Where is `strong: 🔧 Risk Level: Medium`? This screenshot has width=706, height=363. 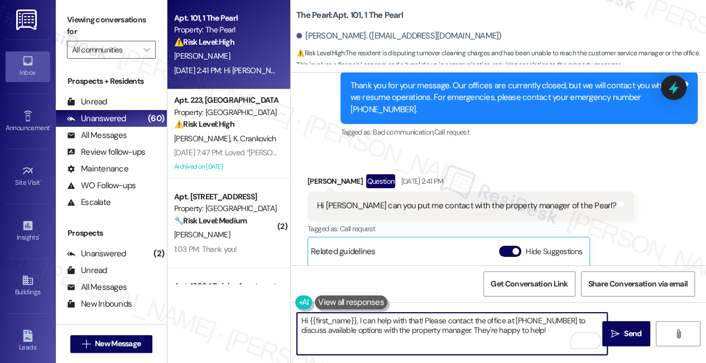 strong: 🔧 Risk Level: Medium is located at coordinates (210, 221).